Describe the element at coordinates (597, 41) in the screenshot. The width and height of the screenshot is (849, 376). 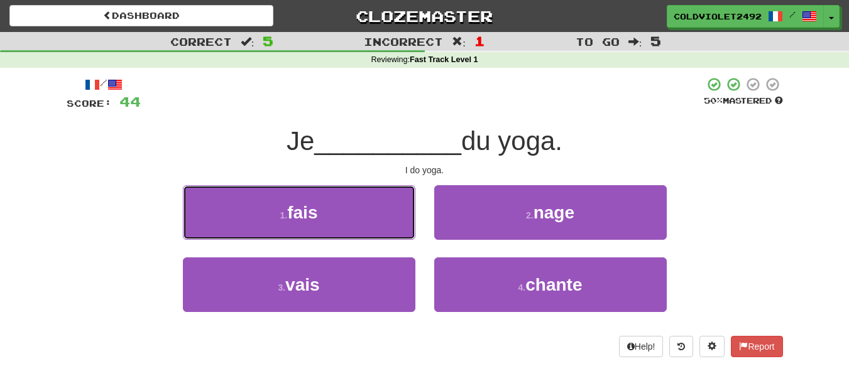
I see `span: To go` at that location.